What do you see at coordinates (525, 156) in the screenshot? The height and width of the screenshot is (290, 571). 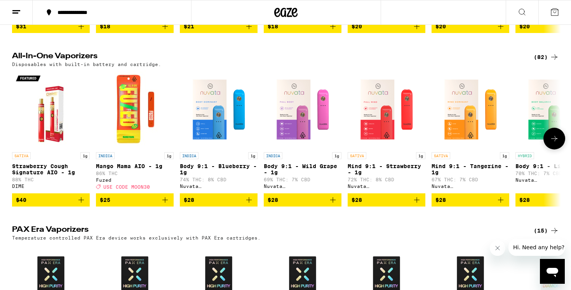 I see `p: HYBRID` at bounding box center [525, 156].